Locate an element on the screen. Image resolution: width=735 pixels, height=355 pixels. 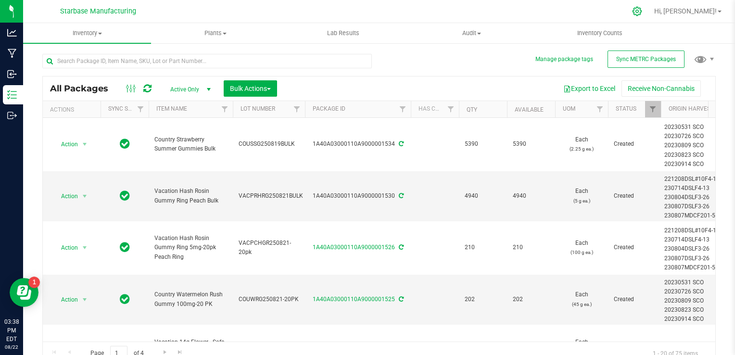
a: Qty is located at coordinates (472, 110).